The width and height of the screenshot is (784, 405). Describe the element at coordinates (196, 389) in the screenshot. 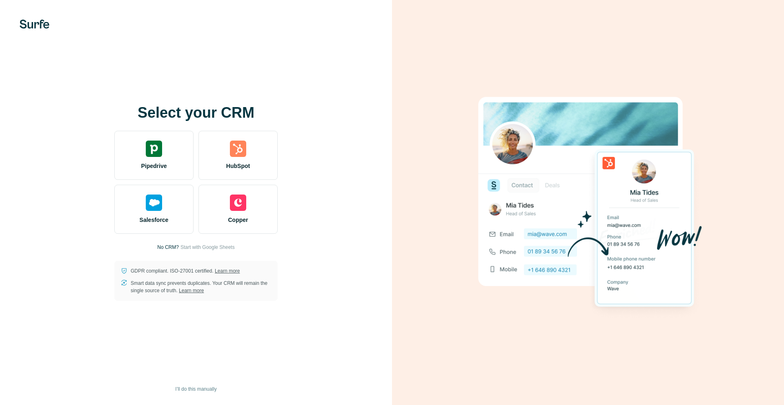

I see `span: I’ll do this manually` at that location.